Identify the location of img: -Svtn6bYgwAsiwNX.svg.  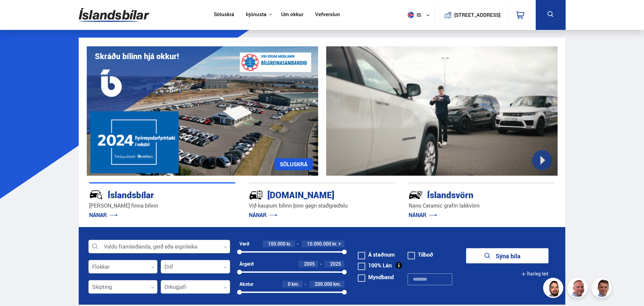
(415, 195).